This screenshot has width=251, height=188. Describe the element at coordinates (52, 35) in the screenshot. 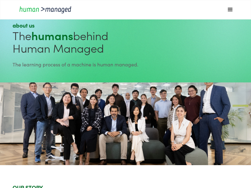

I see `strong: humans` at that location.